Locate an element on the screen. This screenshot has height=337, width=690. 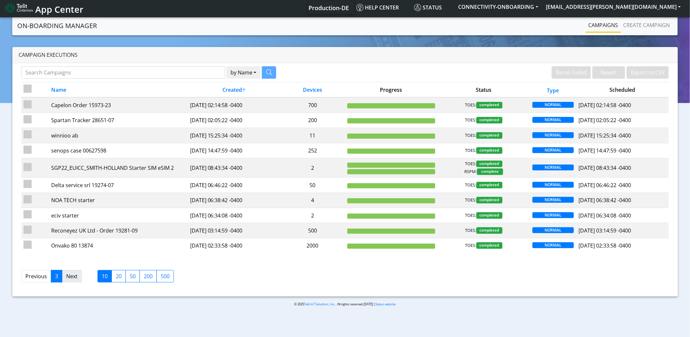
td: 700 is located at coordinates (312, 105).